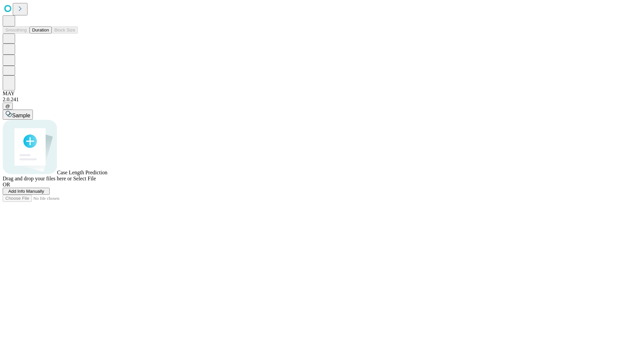  Describe the element at coordinates (82, 172) in the screenshot. I see `span: Case Length Prediction` at that location.